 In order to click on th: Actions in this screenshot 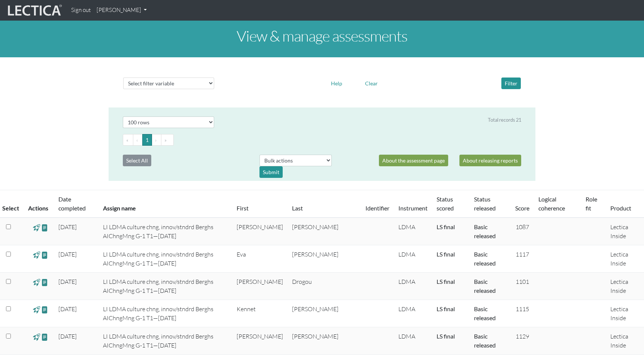, I will do `click(39, 204)`.